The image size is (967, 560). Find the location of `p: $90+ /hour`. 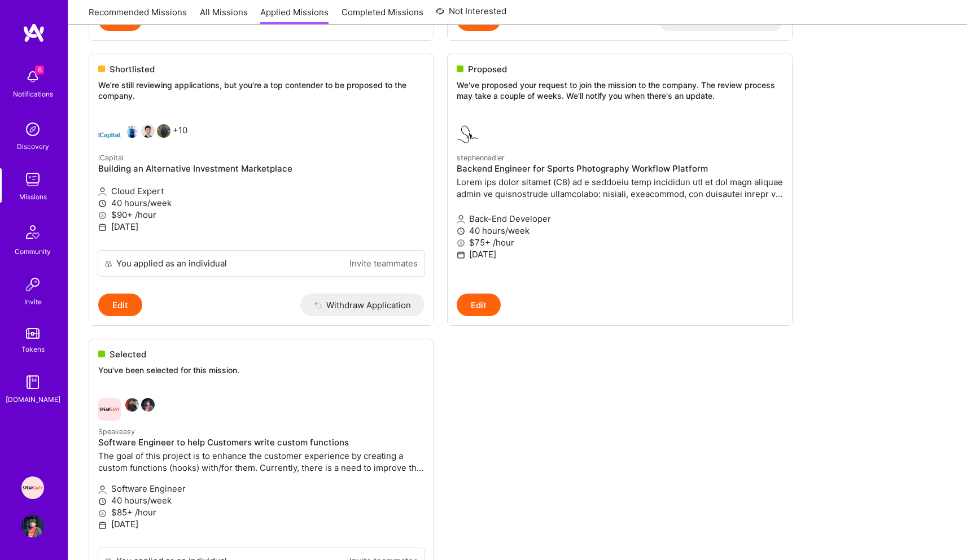

p: $90+ /hour is located at coordinates (261, 215).